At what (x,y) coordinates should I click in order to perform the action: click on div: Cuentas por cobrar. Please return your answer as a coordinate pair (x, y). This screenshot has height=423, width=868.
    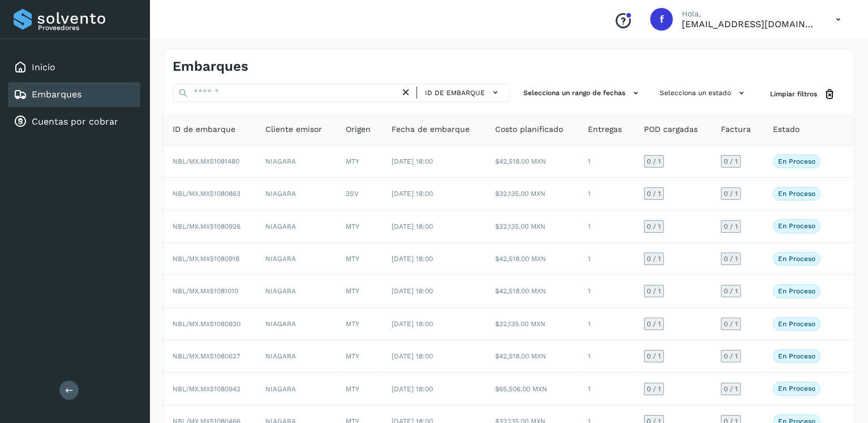
    Looking at the image, I should click on (74, 122).